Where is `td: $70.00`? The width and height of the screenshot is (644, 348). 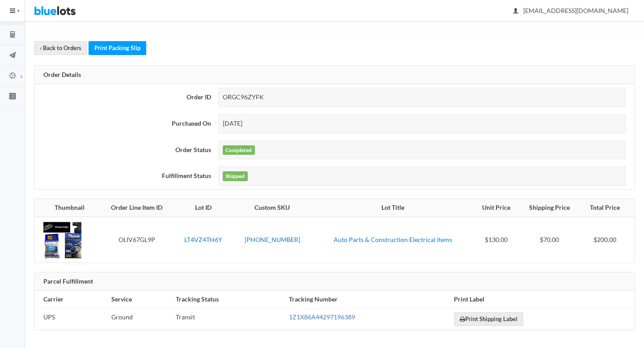
td: $70.00 is located at coordinates (549, 240).